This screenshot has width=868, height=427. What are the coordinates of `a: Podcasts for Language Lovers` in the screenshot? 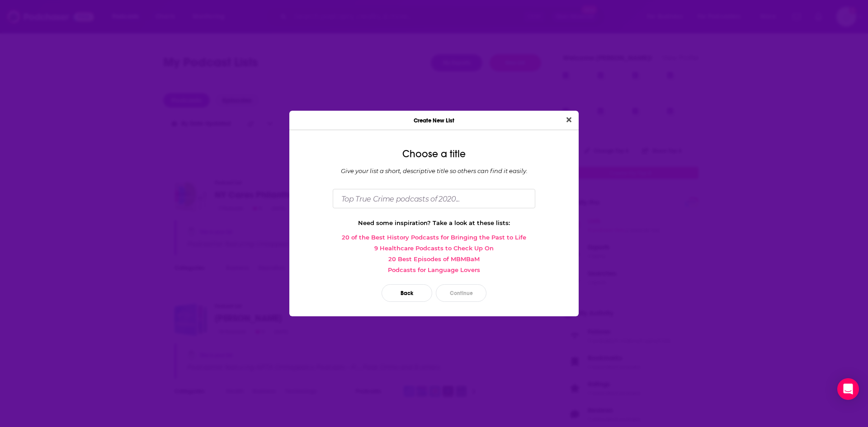 It's located at (434, 270).